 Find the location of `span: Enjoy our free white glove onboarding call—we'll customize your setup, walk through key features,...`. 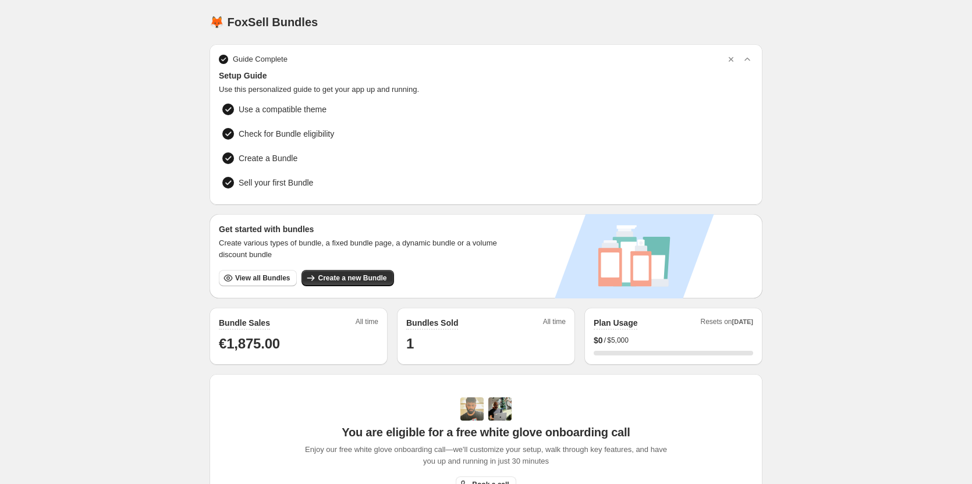

span: Enjoy our free white glove onboarding call—we'll customize your setup, walk through key features,... is located at coordinates (486, 456).